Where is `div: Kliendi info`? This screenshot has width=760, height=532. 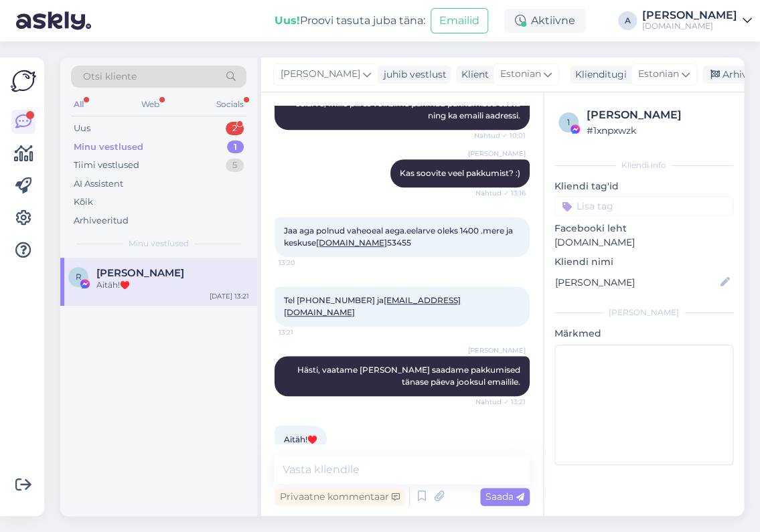 div: Kliendi info is located at coordinates (643, 166).